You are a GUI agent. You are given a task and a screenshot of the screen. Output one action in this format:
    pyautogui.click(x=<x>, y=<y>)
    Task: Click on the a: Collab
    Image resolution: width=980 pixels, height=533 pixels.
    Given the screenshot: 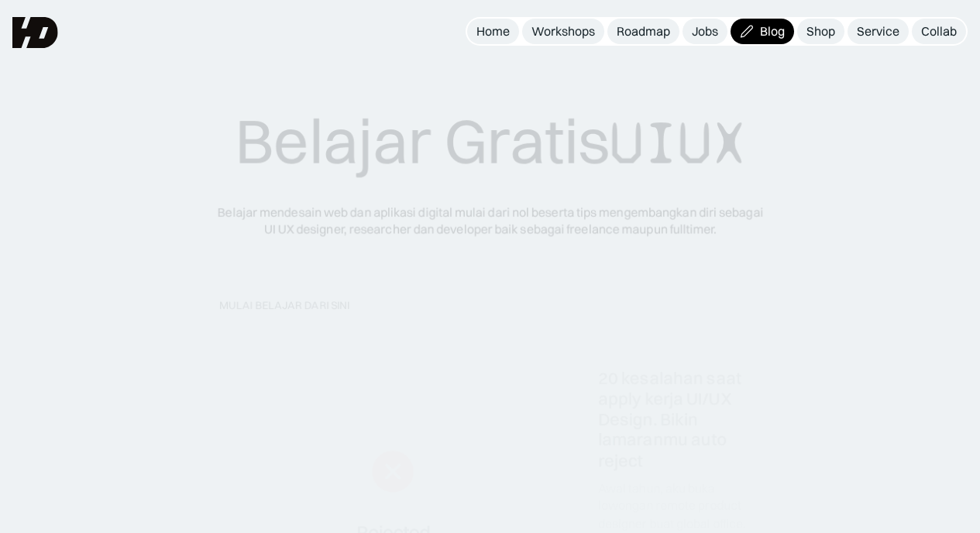 What is the action you would take?
    pyautogui.click(x=939, y=31)
    